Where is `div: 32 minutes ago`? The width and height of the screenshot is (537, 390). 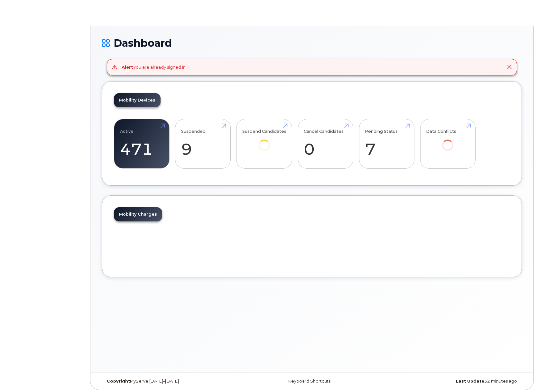
div: 32 minutes ago is located at coordinates (452, 381).